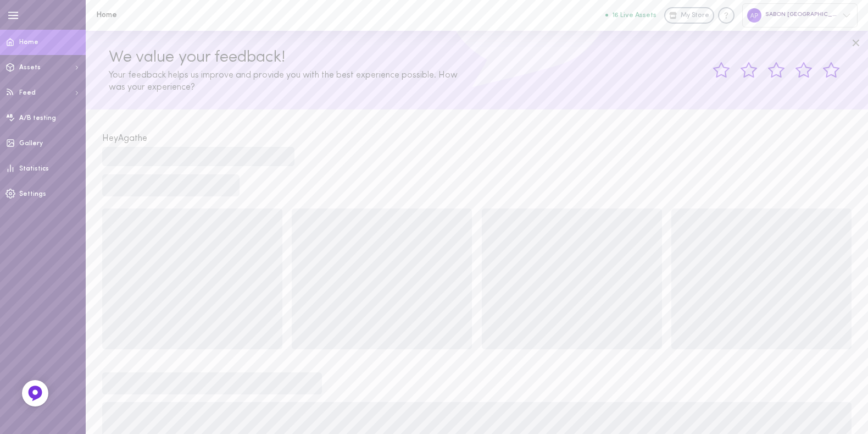  What do you see at coordinates (32, 194) in the screenshot?
I see `span: Settings` at bounding box center [32, 194].